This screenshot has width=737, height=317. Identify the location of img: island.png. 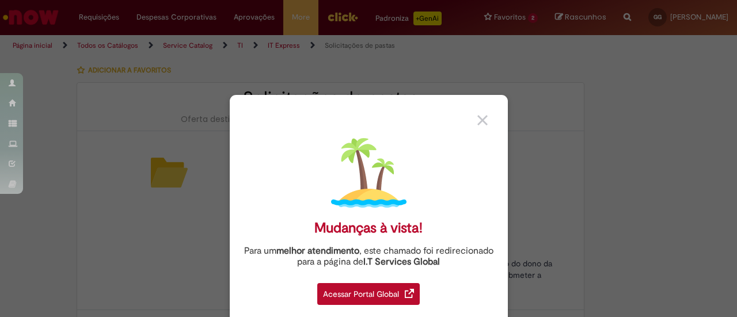
(368, 173).